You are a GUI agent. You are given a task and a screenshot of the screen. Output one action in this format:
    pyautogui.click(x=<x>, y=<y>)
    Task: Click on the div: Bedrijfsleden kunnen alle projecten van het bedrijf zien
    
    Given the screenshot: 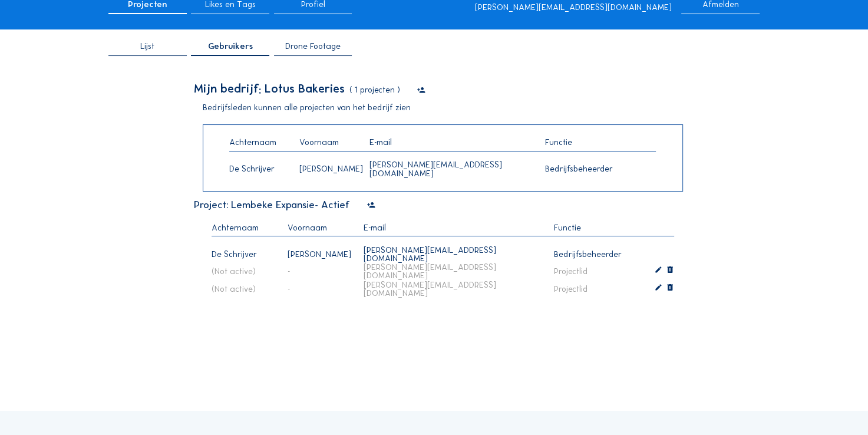 What is the action you would take?
    pyautogui.click(x=438, y=107)
    